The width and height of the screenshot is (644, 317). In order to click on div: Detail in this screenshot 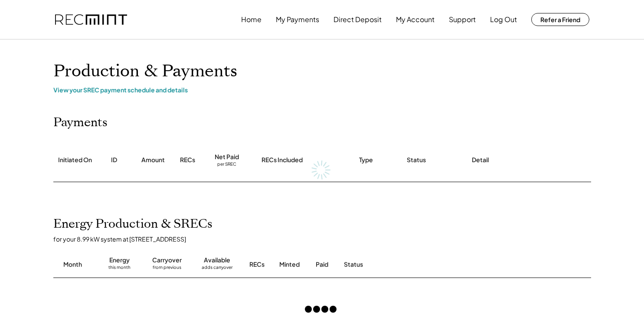, I will do `click(480, 160)`.